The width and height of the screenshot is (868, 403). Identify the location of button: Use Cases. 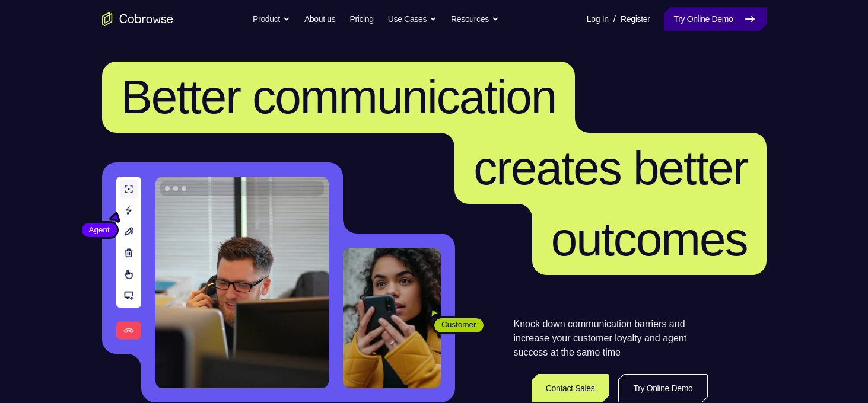
(412, 19).